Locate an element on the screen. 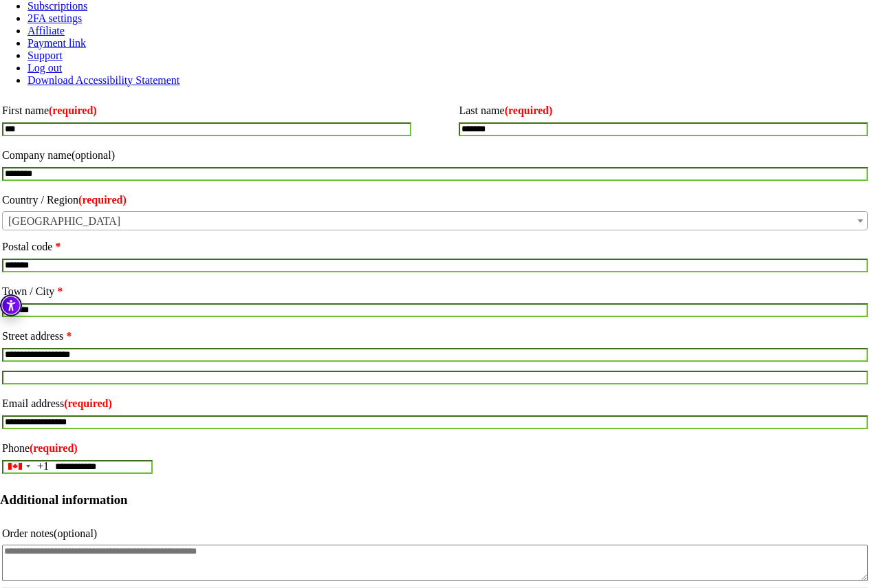  label: Country / Region is located at coordinates (435, 200).